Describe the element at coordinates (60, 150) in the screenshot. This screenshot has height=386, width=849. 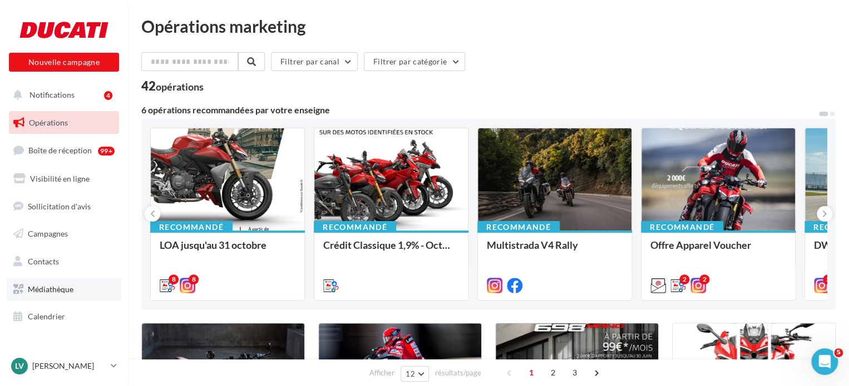
I see `span: Boîte de réception` at that location.